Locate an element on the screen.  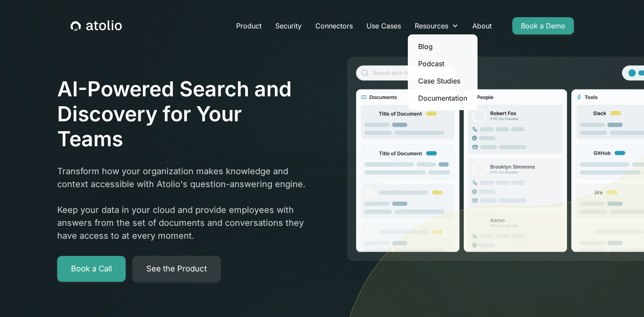
a: Book a Call is located at coordinates (91, 269).